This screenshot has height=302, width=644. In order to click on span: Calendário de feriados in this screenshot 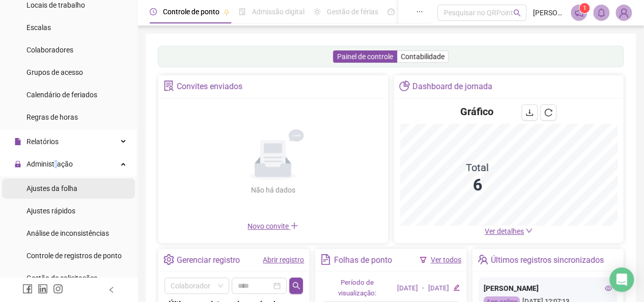, I will do `click(62, 95)`.